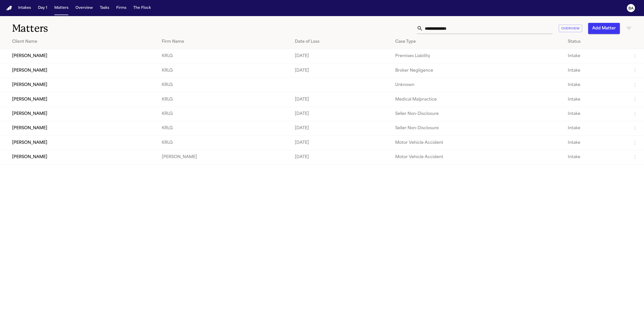  Describe the element at coordinates (84, 8) in the screenshot. I see `a: Overview` at that location.